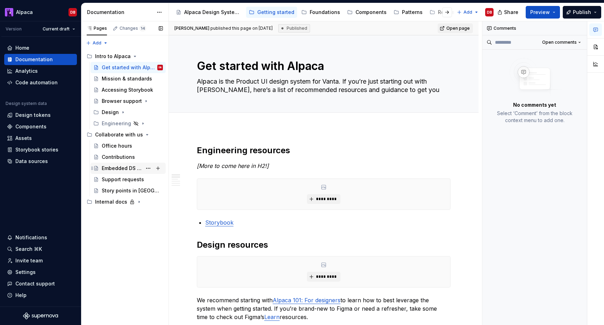 The image size is (604, 325). I want to click on a: Storybook stories, so click(41, 150).